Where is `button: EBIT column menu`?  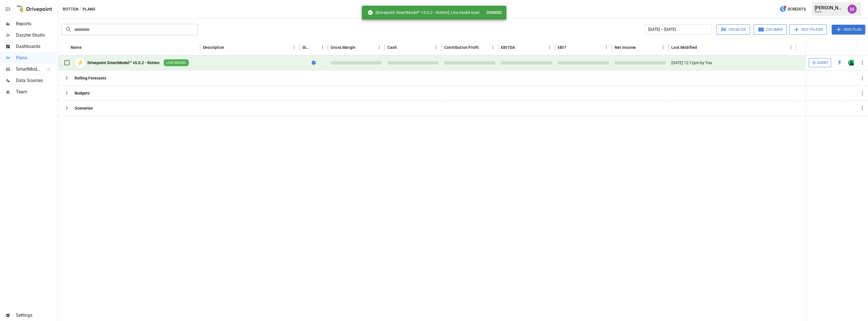
button: EBIT column menu is located at coordinates (606, 47).